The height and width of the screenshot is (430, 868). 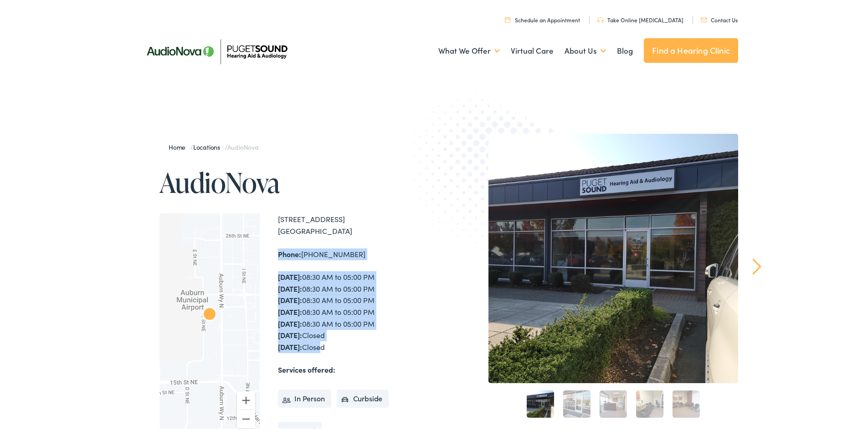 What do you see at coordinates (690, 49) in the screenshot?
I see `a: Find a Hearing Clinic` at bounding box center [690, 49].